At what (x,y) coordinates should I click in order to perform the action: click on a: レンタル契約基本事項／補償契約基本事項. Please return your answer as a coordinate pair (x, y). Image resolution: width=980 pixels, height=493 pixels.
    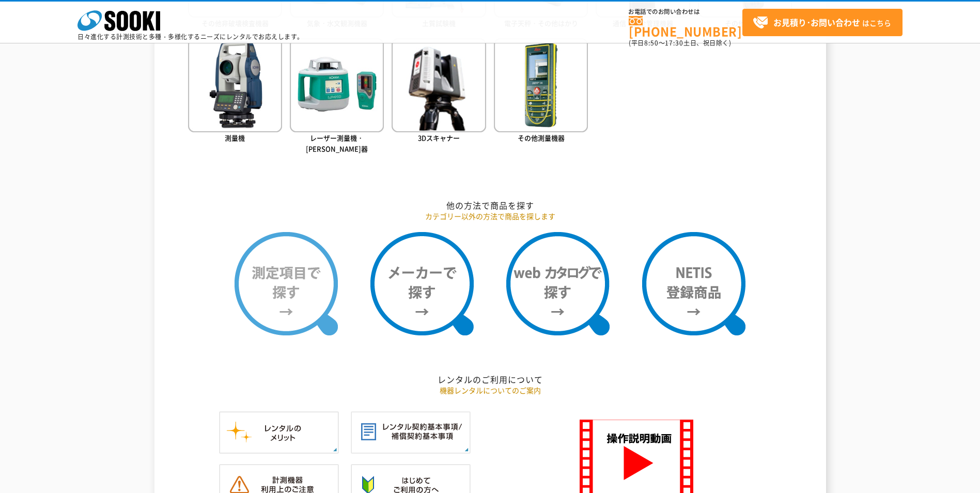
    Looking at the image, I should click on (410, 447).